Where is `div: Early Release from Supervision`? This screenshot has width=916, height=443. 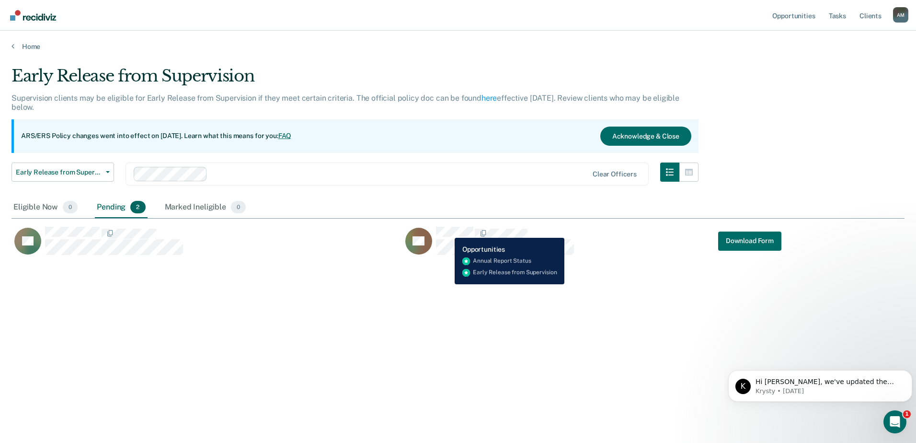
div: Early Release from Supervision is located at coordinates (355, 80).